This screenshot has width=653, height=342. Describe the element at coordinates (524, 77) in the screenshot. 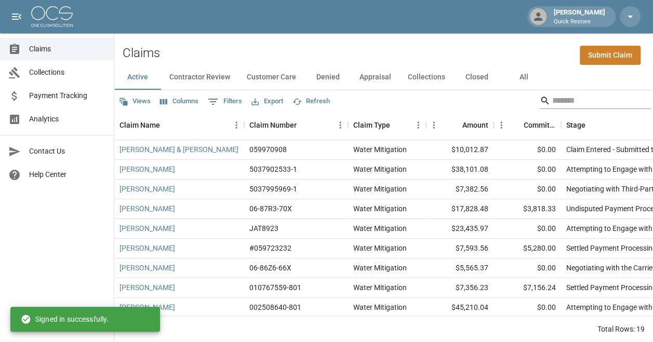

I see `button: All` at that location.